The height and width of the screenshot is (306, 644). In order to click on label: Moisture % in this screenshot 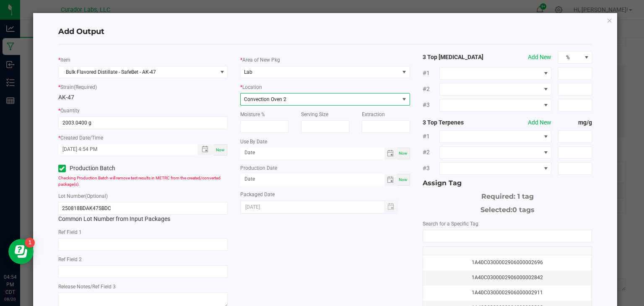, I will do `click(253, 114)`.